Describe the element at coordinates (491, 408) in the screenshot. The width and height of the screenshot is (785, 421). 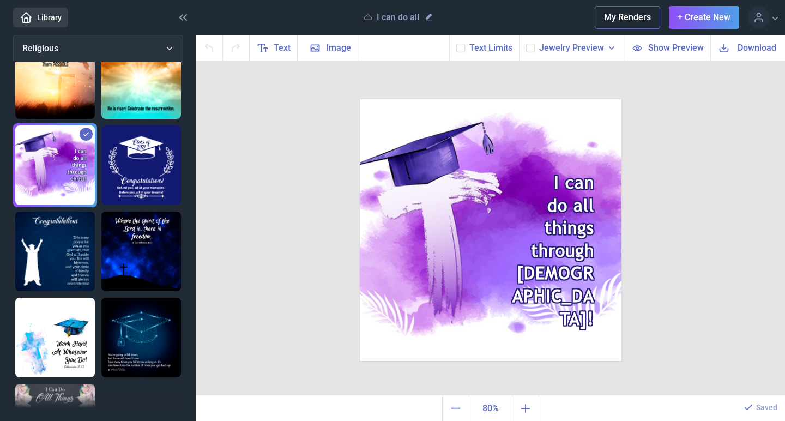
I see `span: 80%` at that location.